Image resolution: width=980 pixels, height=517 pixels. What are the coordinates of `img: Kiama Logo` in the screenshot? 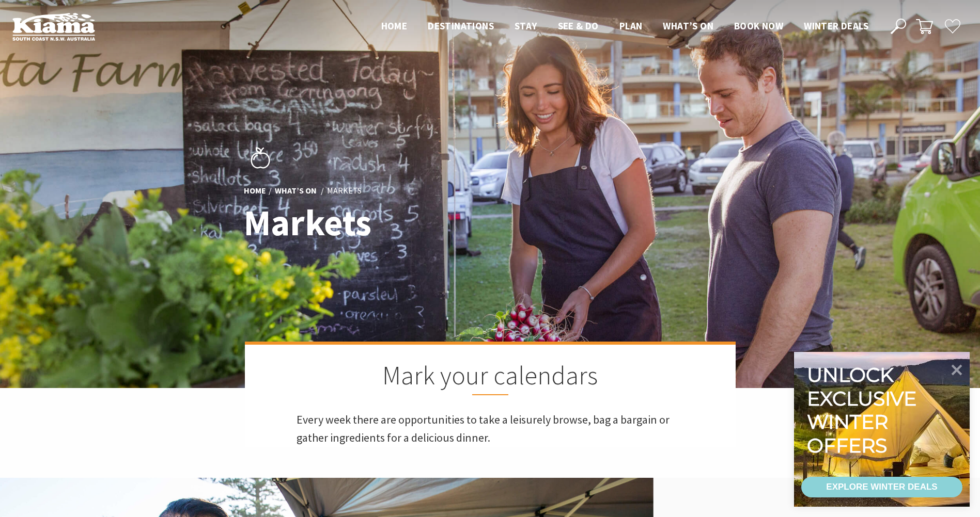 It's located at (53, 27).